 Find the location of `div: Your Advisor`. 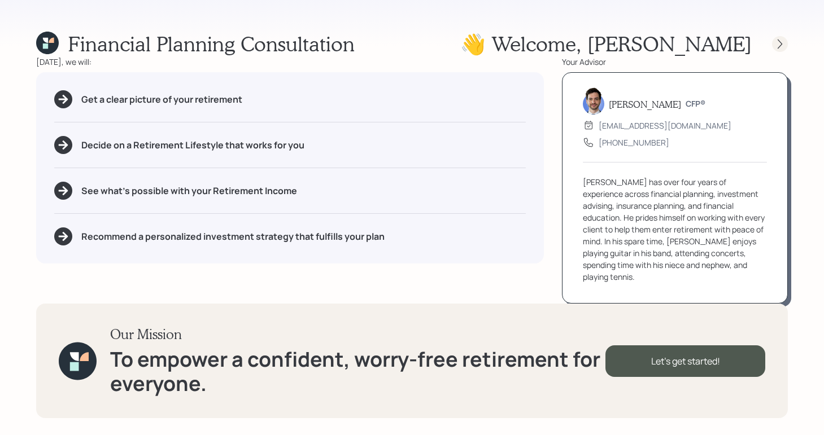

div: Your Advisor is located at coordinates (675, 62).